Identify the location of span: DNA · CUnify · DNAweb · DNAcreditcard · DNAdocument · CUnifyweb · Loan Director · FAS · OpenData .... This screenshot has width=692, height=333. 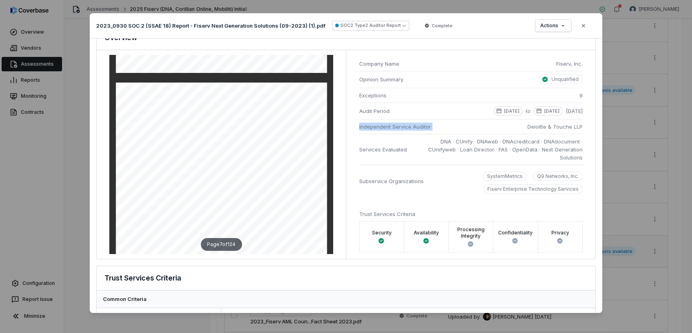
(498, 149).